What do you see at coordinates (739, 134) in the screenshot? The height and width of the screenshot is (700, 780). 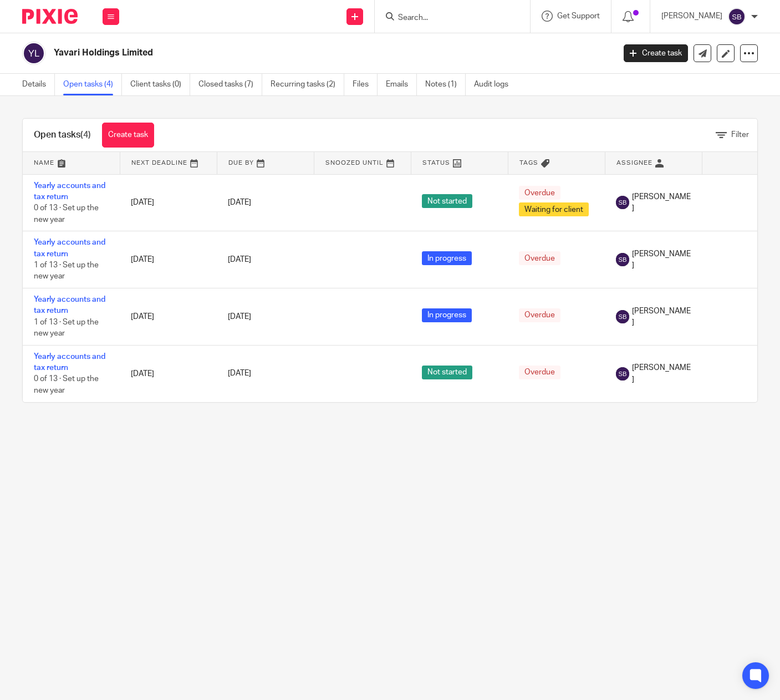 I see `span: Filter` at bounding box center [739, 134].